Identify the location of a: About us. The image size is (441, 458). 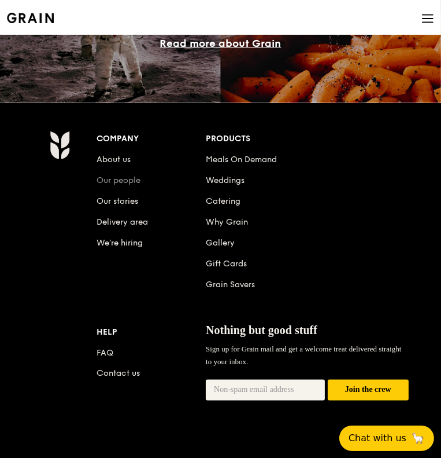
(113, 159).